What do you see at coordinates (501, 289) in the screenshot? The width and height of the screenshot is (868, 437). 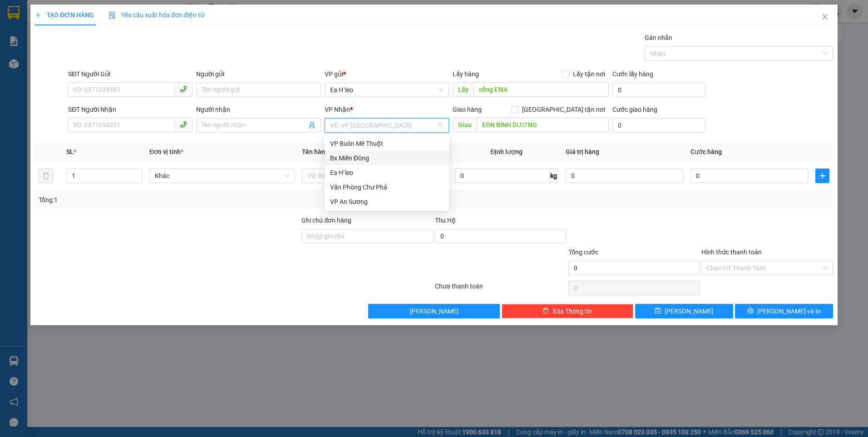 I see `div: Chưa thanh toán` at bounding box center [501, 289].